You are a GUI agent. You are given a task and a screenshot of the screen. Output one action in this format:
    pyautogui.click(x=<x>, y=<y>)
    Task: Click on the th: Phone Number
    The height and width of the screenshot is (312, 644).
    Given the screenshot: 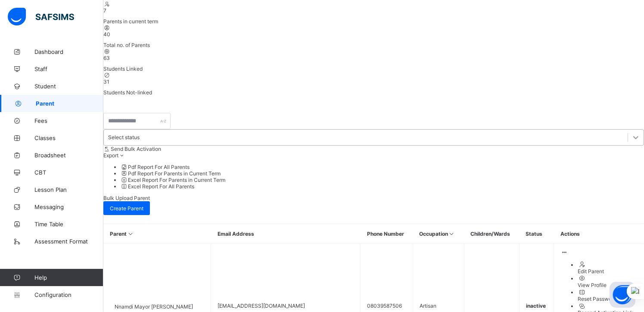 What is the action you would take?
    pyautogui.click(x=386, y=234)
    